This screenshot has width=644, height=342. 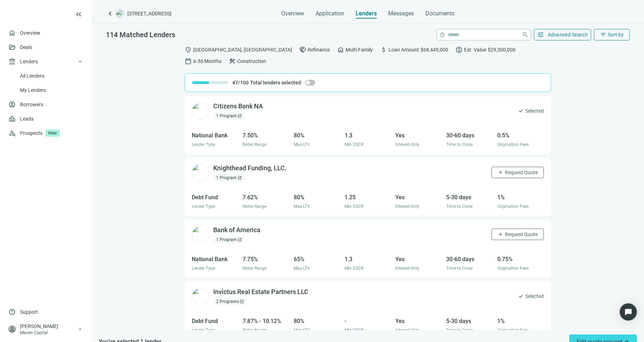 I want to click on button: addRequest Quote, so click(x=518, y=234).